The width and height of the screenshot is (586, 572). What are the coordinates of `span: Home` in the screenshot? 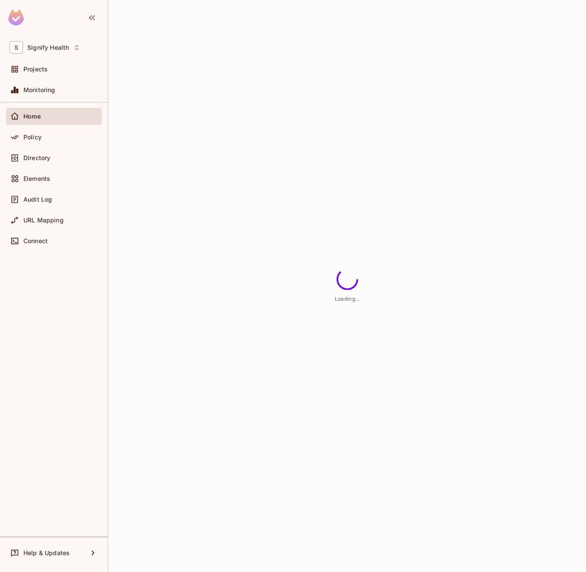 It's located at (32, 116).